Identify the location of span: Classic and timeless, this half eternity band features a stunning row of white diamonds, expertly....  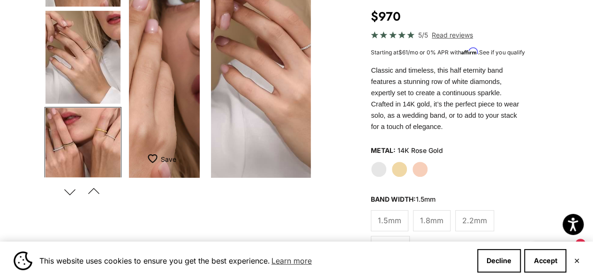
(445, 98).